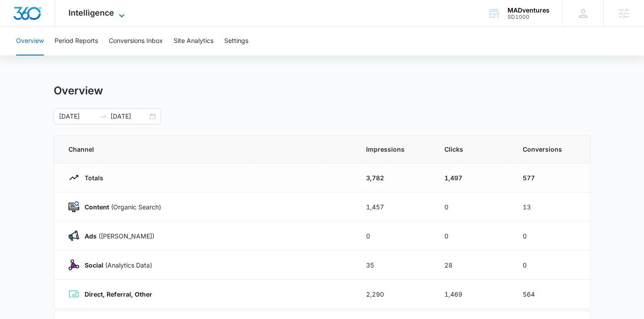  Describe the element at coordinates (94, 265) in the screenshot. I see `strong: Social` at that location.